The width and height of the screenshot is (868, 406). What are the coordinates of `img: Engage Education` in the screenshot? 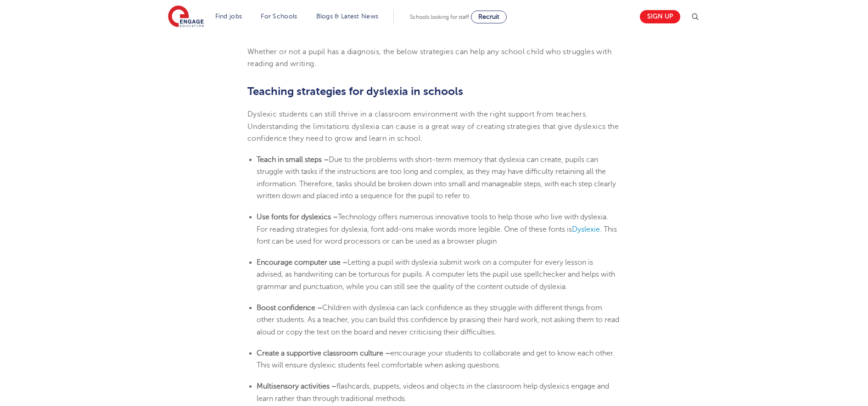 It's located at (186, 17).